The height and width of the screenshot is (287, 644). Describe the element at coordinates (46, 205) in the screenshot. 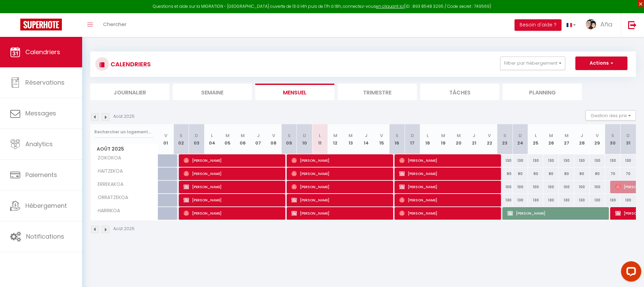

I see `span: Hébergement` at that location.